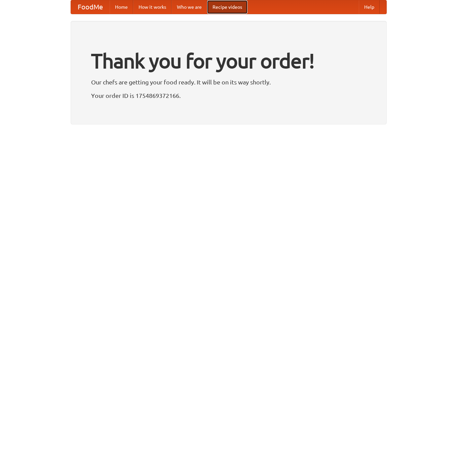 The height and width of the screenshot is (476, 457). I want to click on a: FoodMe, so click(90, 7).